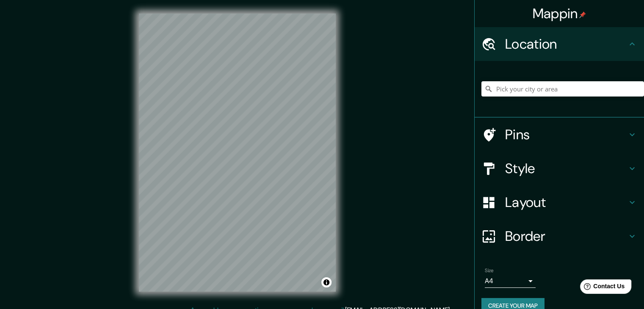 The height and width of the screenshot is (309, 644). What do you see at coordinates (237, 152) in the screenshot?
I see `canvas: Map` at bounding box center [237, 152].